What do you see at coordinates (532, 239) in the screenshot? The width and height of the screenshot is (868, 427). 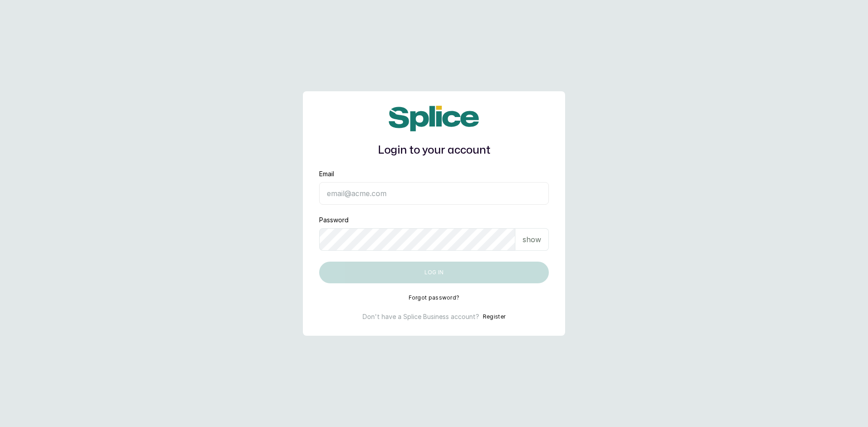 I see `p: show` at bounding box center [532, 239].